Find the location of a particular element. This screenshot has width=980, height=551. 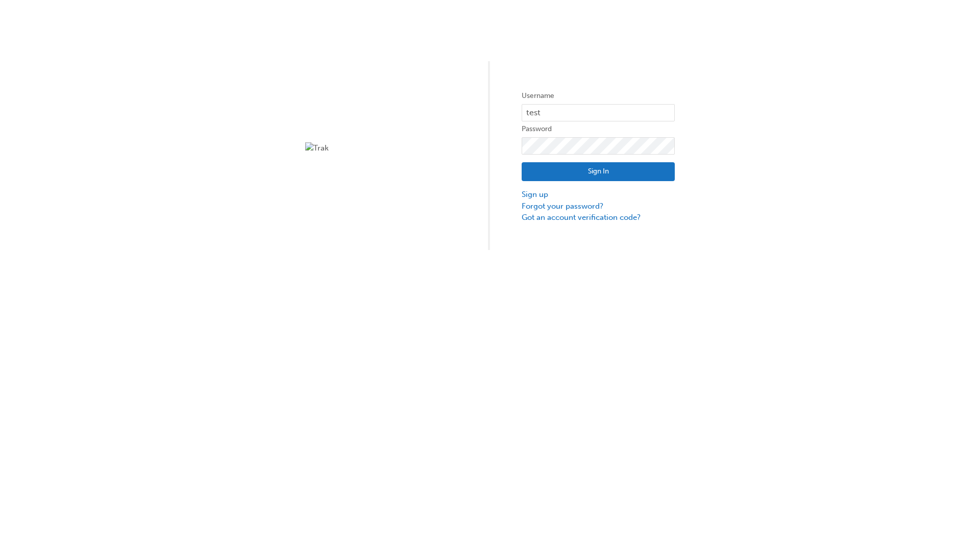

img: Trak is located at coordinates (382, 148).